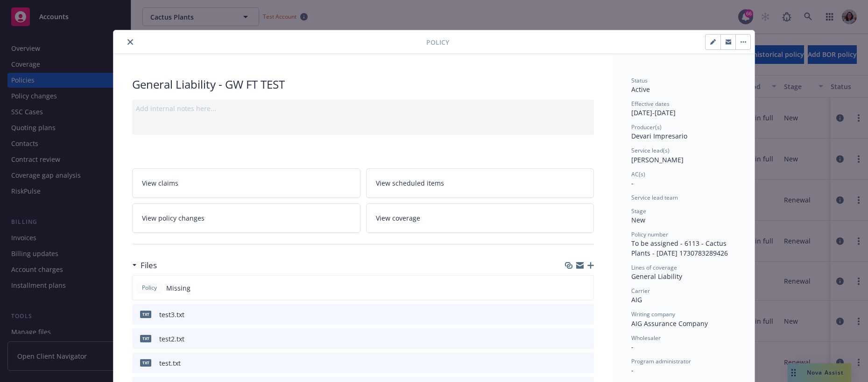 This screenshot has height=382, width=868. Describe the element at coordinates (650, 150) in the screenshot. I see `span: Service lead(s)` at that location.